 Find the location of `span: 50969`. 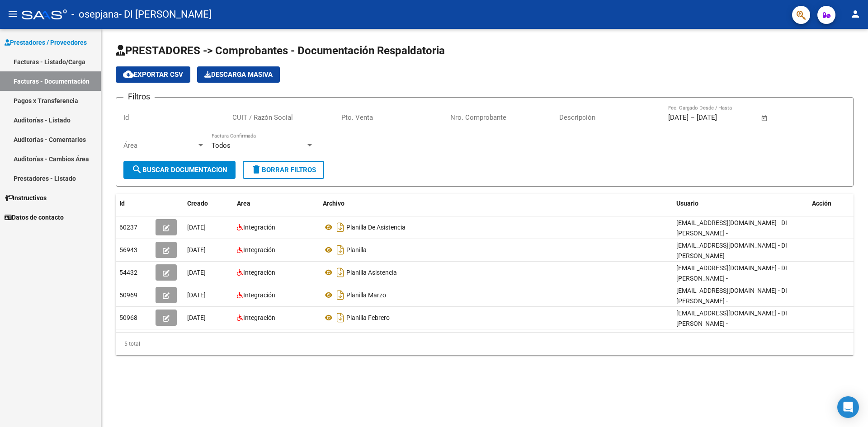

span: 50969 is located at coordinates (128, 295).